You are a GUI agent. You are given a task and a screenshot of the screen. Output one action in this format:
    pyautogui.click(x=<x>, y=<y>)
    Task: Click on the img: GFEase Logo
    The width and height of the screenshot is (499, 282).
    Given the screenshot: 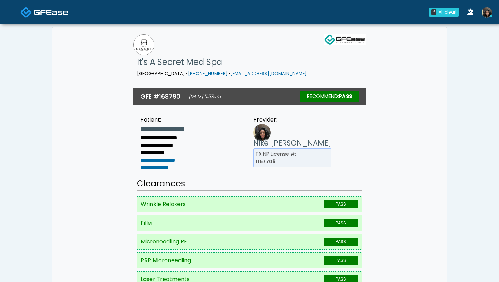 What is the action you would take?
    pyautogui.click(x=345, y=40)
    